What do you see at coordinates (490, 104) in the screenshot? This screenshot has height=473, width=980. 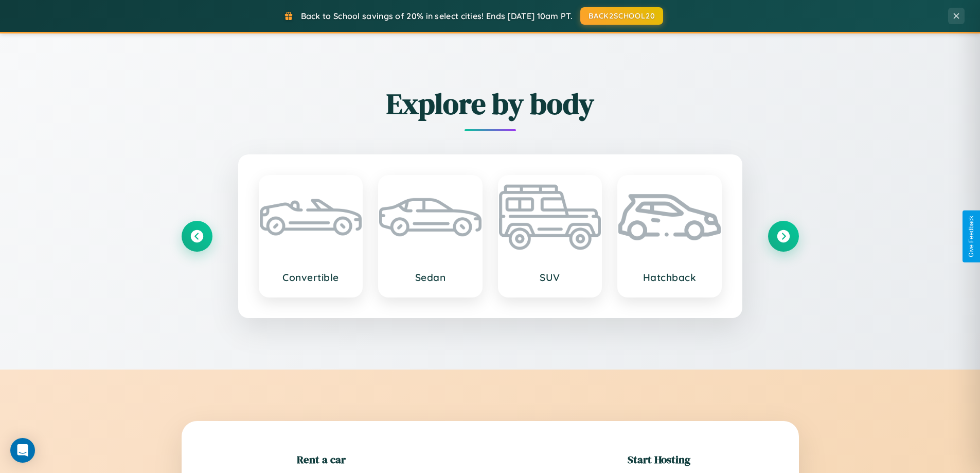 I see `h2: Explore by body` at bounding box center [490, 104].